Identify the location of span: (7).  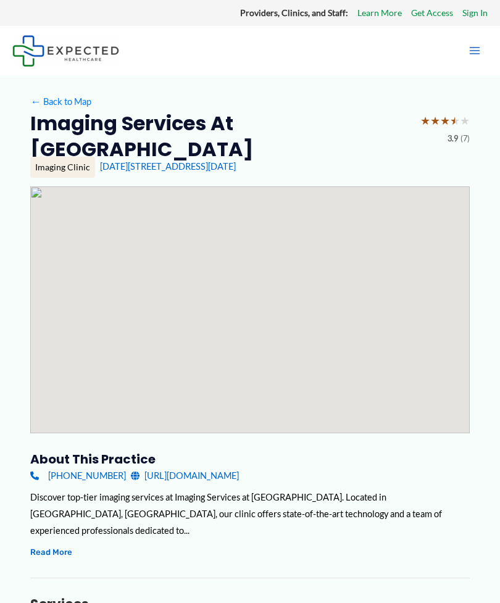
(464, 139).